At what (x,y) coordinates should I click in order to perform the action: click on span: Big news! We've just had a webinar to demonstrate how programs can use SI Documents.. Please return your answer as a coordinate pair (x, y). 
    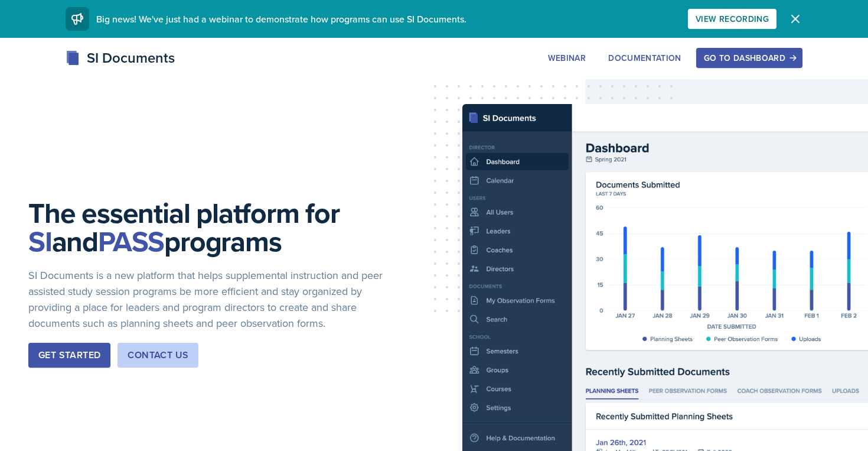
    Looking at the image, I should click on (281, 19).